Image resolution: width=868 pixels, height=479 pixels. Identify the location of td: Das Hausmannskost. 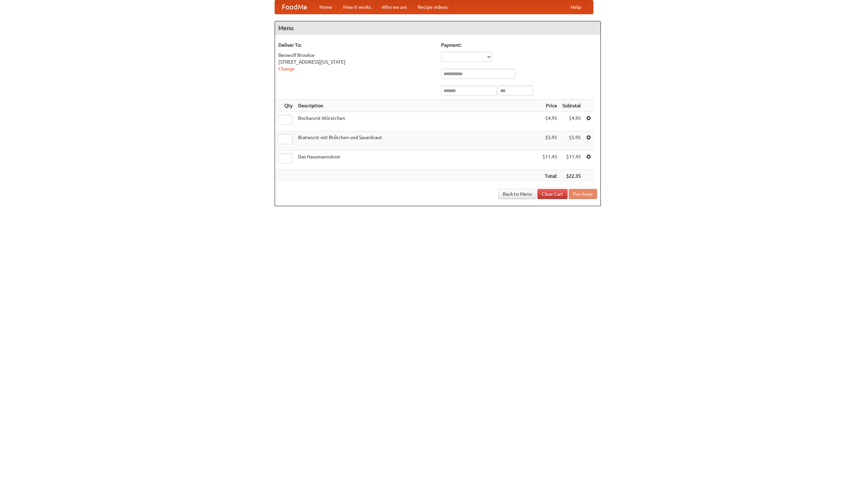
(417, 160).